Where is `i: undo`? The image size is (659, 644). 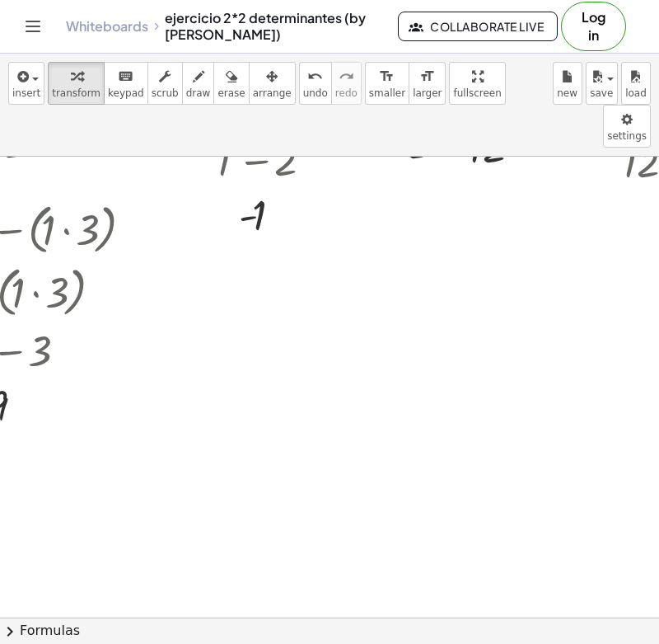
i: undo is located at coordinates (315, 76).